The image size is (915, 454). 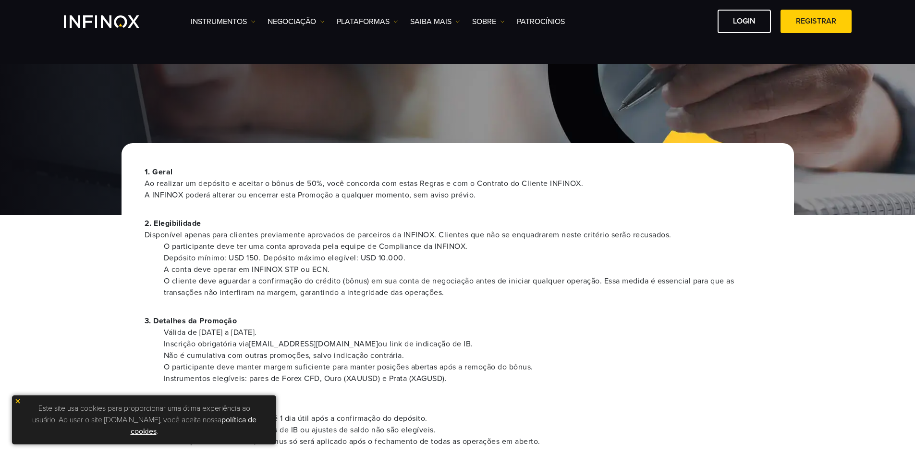 I want to click on a: SOBRE, so click(x=489, y=22).